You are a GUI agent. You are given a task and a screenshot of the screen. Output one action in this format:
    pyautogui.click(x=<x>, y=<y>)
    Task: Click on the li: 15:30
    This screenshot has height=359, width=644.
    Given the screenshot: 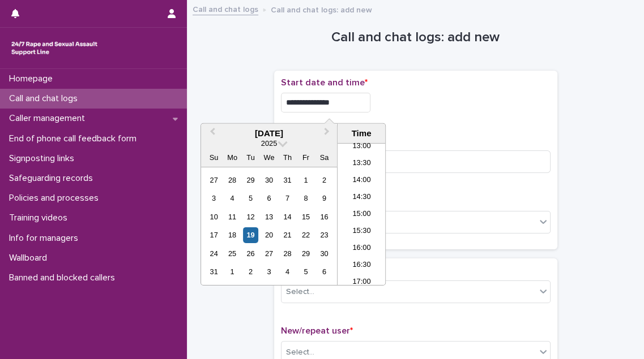 What is the action you would take?
    pyautogui.click(x=361, y=232)
    